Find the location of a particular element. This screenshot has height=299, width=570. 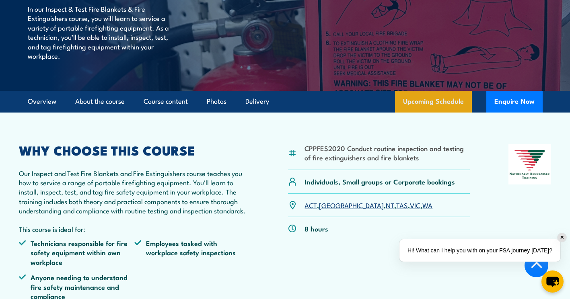

button: chat-button is located at coordinates (552, 282).